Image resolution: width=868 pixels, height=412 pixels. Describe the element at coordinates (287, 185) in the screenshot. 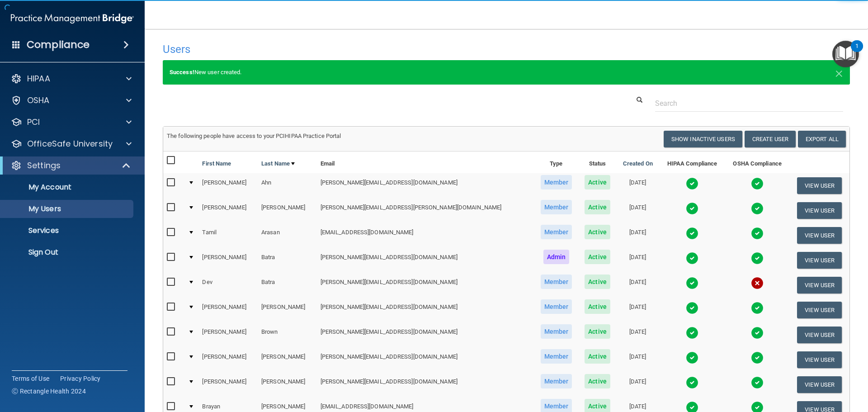

I see `td: Ahn` at that location.